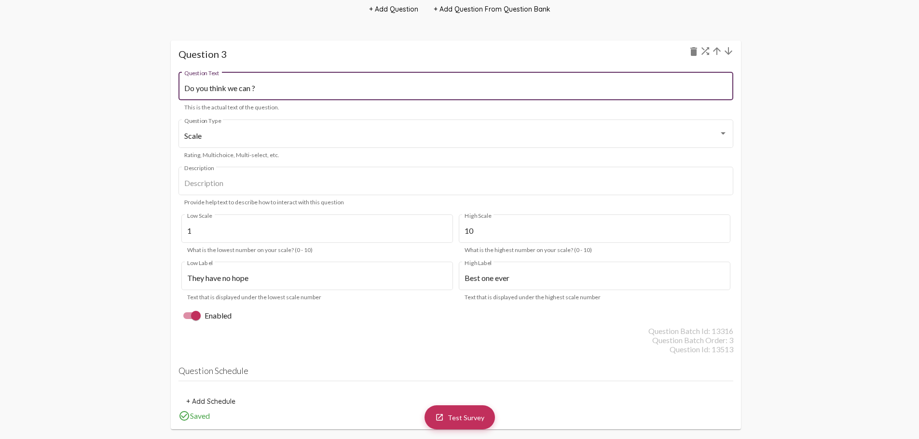 The width and height of the screenshot is (919, 439). What do you see at coordinates (439, 418) in the screenshot?
I see `mat-icon: launch` at bounding box center [439, 418].